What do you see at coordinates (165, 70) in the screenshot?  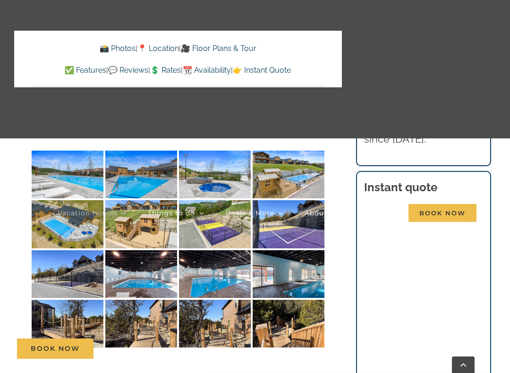 I see `a: 💲 Rates` at bounding box center [165, 70].